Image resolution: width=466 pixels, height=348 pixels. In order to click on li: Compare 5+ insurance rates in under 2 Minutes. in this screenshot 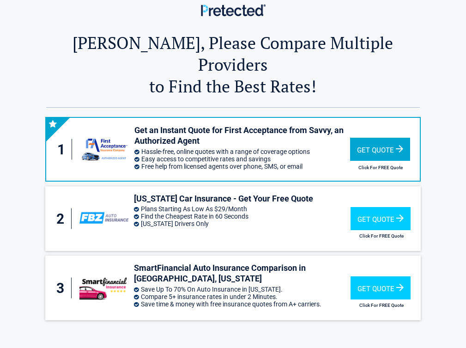, I will do `click(242, 296)`.